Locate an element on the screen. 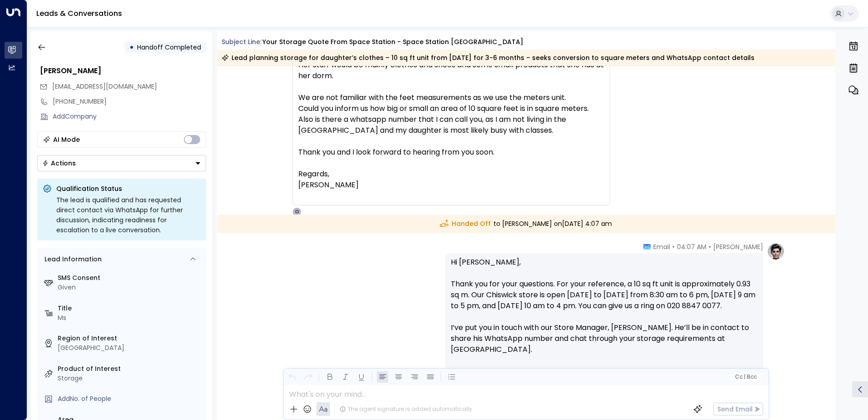  div: Her stuff would be mainly clothes and shoes and some small products that she has at her dorm. is located at coordinates (451, 70).